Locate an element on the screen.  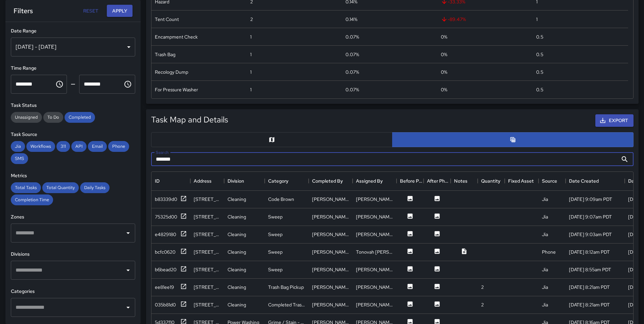
button: b83339d0 is located at coordinates (171, 199).